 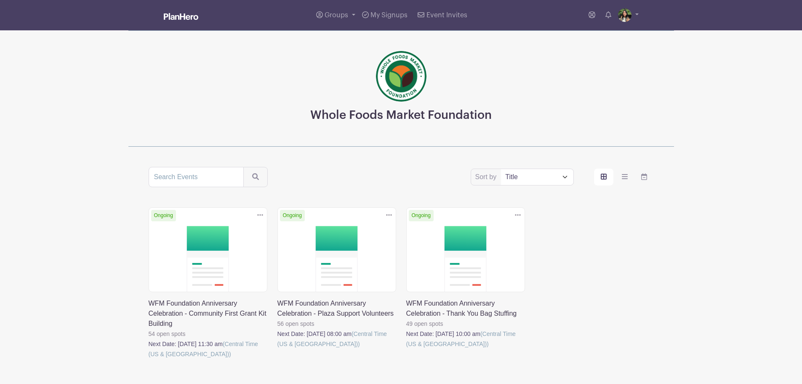 What do you see at coordinates (196, 177) in the screenshot?
I see `input: Search Events` at bounding box center [196, 177].